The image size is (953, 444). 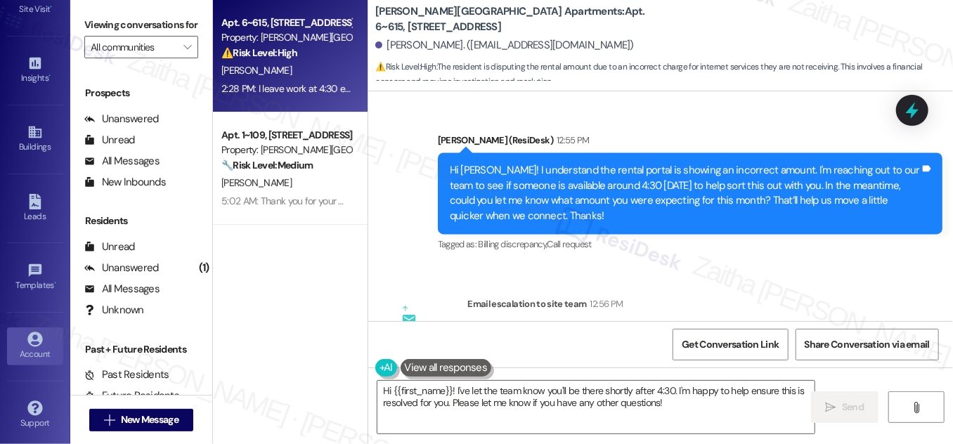 What do you see at coordinates (605, 304) in the screenshot?
I see `div: 12:56 PM` at bounding box center [605, 304].